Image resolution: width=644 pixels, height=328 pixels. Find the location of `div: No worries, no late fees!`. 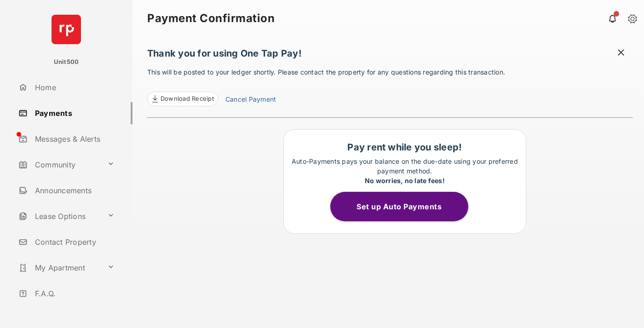

div: No worries, no late fees! is located at coordinates (405, 180).